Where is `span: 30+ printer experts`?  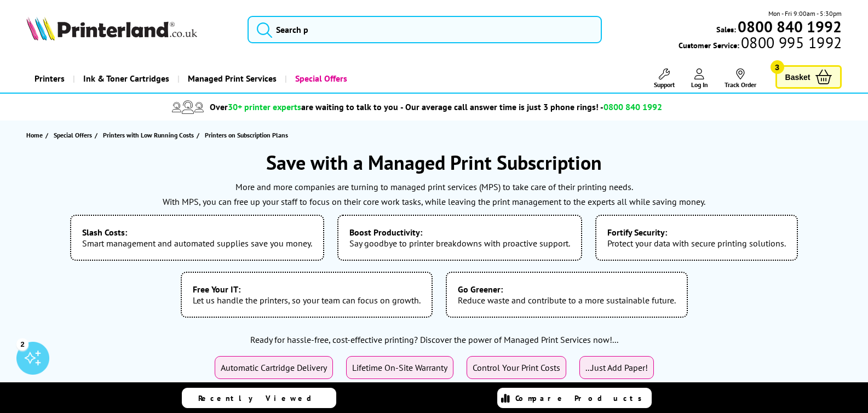 span: 30+ printer experts is located at coordinates (264, 107).